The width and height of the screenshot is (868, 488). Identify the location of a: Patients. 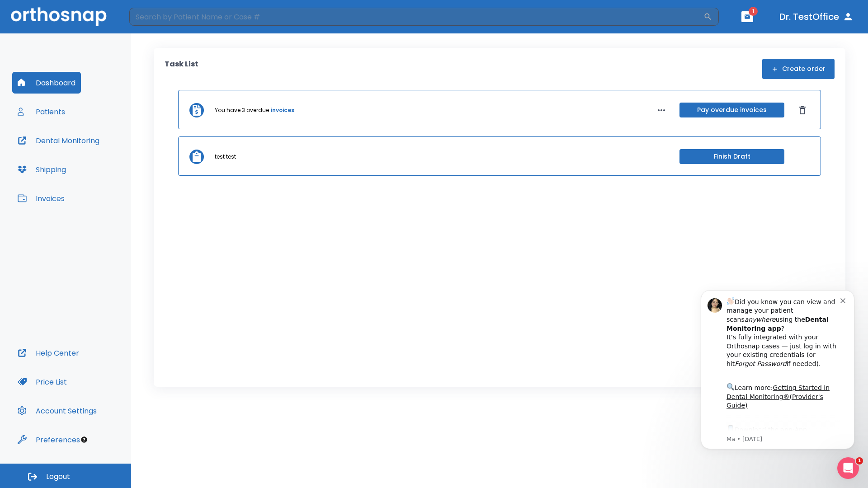
(41, 112).